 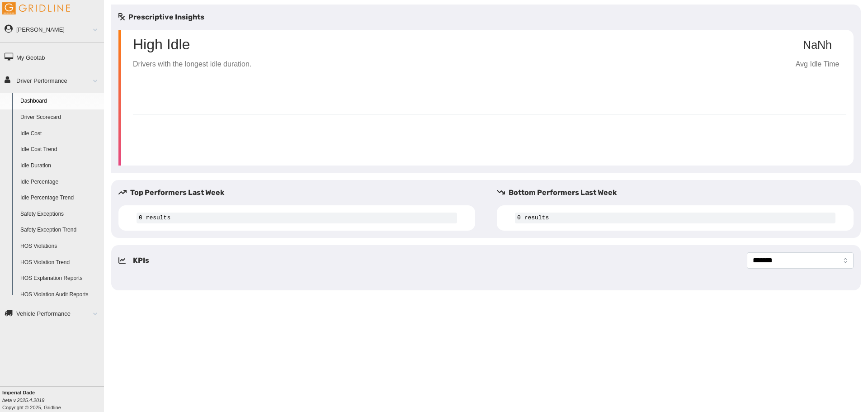 I want to click on div: Copyright © 2025, Gridline, so click(x=53, y=400).